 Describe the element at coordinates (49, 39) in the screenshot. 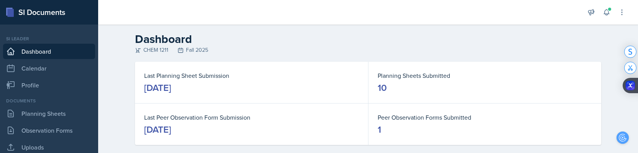

I see `div: Si leader` at that location.